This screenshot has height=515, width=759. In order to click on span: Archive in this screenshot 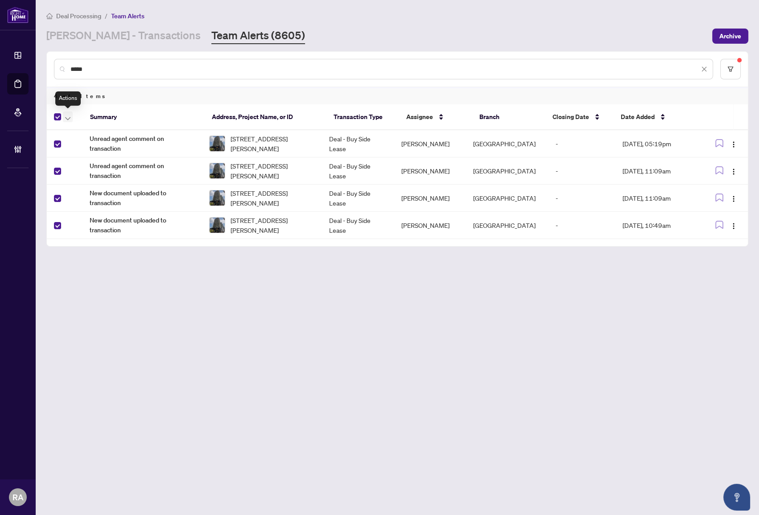, I will do `click(730, 36)`.